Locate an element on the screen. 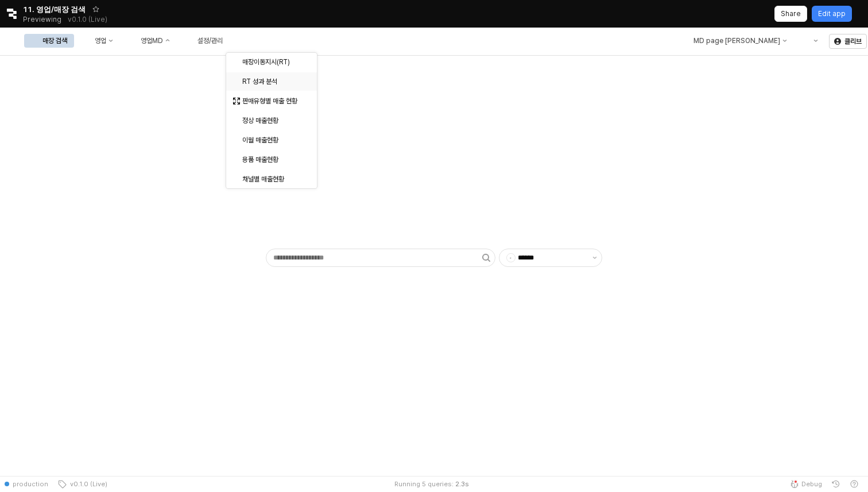  p: 클리브 is located at coordinates (853, 41).